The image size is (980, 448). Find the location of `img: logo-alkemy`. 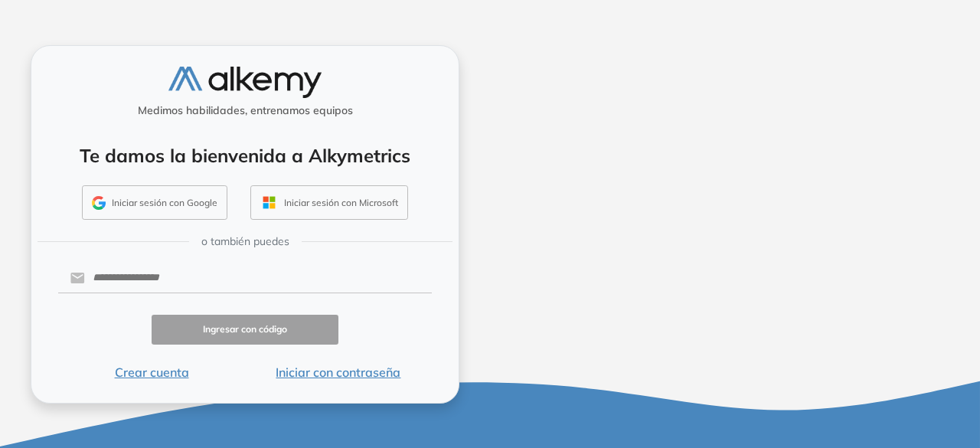

img: logo-alkemy is located at coordinates (245, 82).